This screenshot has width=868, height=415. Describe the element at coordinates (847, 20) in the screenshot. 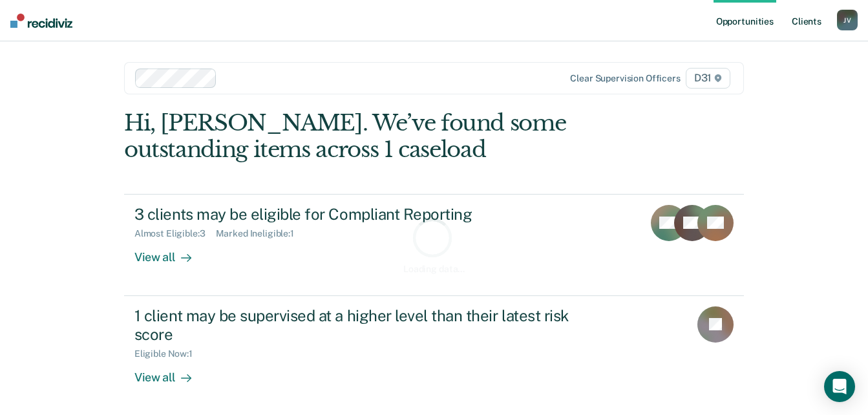

I see `button: JV` at that location.